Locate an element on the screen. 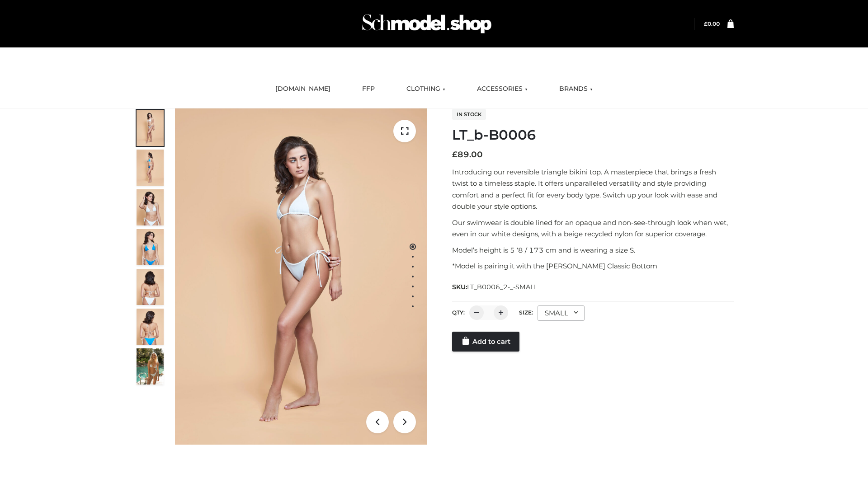 This screenshot has height=488, width=868. img: ArielClassicBikiniTop_CloudNine_AzureSky_OW114ECO_4-scaled.jpg is located at coordinates (150, 247).